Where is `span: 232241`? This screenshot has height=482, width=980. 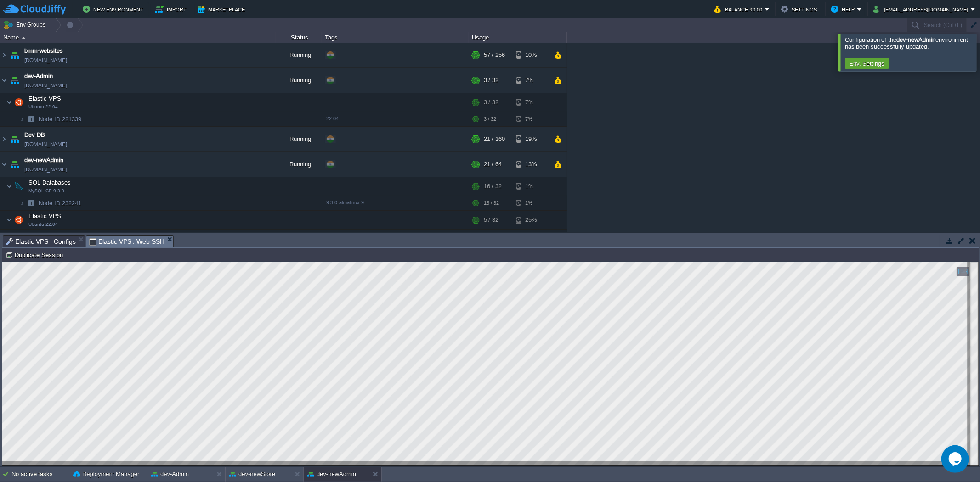
span: 232241 is located at coordinates (60, 203).